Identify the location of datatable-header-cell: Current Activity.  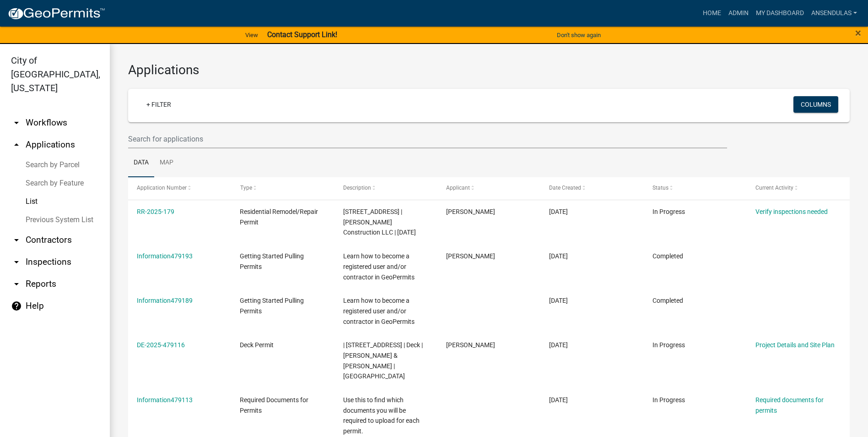
(798, 188).